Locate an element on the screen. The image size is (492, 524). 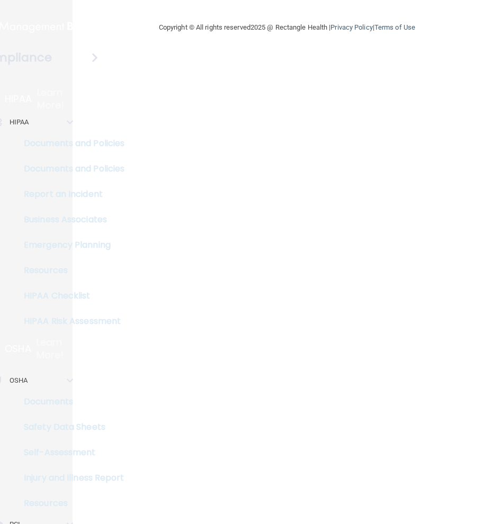
div: Copyright © All rights reserved 2025 @ Rectangle Health | | is located at coordinates (287, 28).